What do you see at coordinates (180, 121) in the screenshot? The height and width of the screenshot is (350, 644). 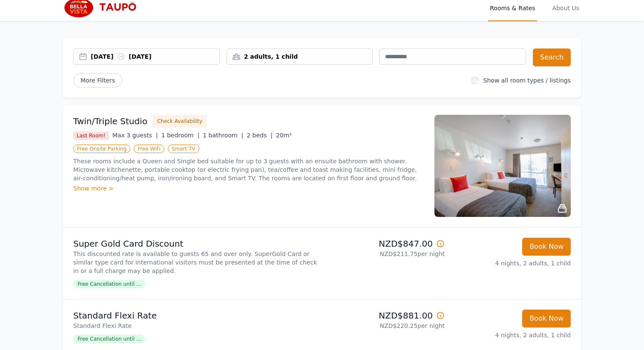 I see `button: Check Availability` at bounding box center [180, 121].